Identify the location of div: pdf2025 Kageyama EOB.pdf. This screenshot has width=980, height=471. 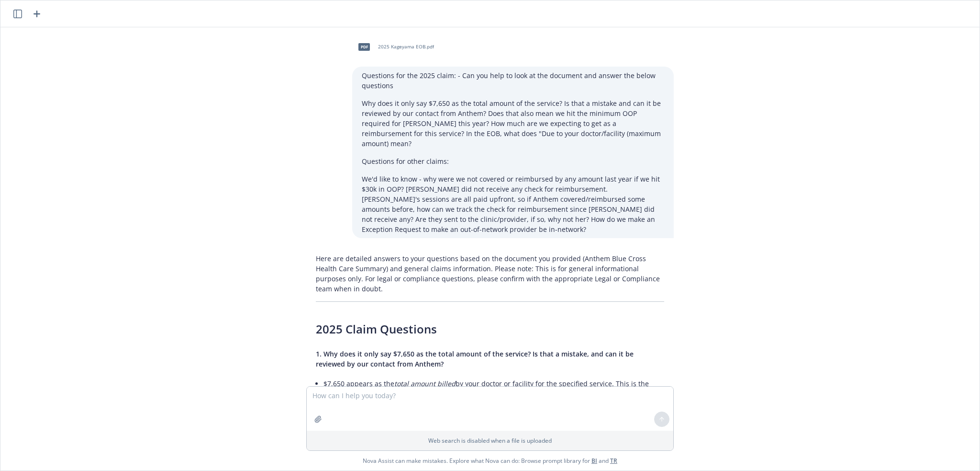
(394, 47).